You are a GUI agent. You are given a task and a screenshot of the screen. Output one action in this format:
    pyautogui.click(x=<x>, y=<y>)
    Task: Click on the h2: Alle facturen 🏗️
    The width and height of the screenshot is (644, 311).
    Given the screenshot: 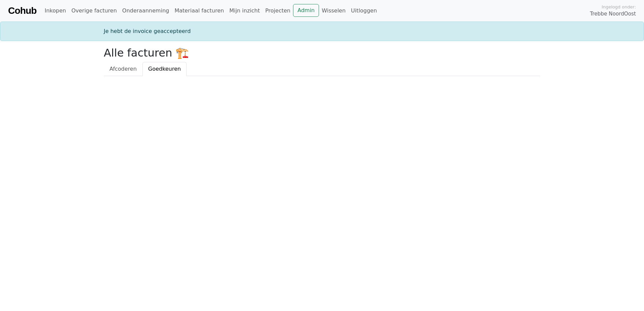 What is the action you would take?
    pyautogui.click(x=322, y=53)
    